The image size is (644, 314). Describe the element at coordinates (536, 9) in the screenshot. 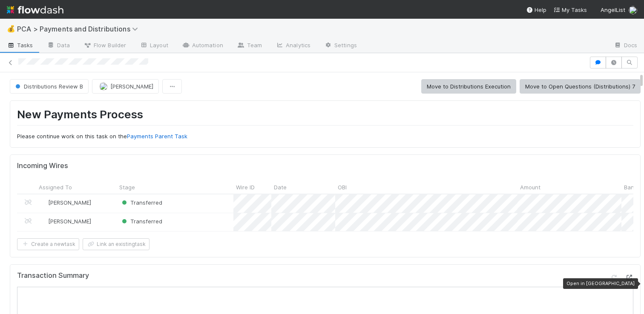

I see `div: Help` at that location.